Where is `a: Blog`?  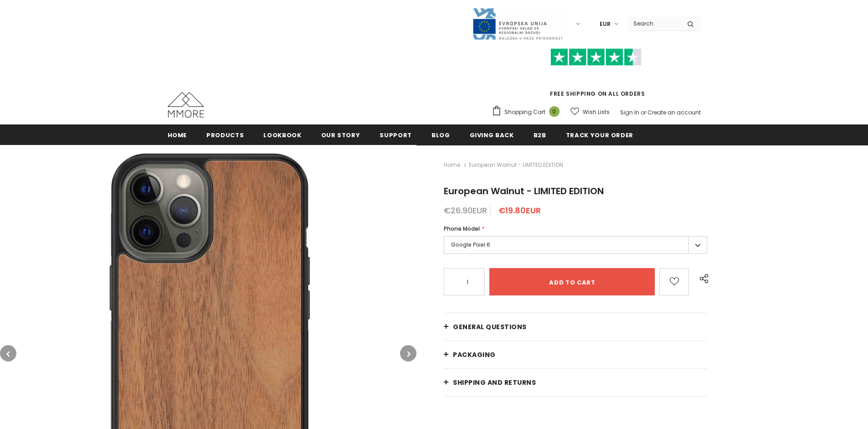
a: Blog is located at coordinates (441, 135).